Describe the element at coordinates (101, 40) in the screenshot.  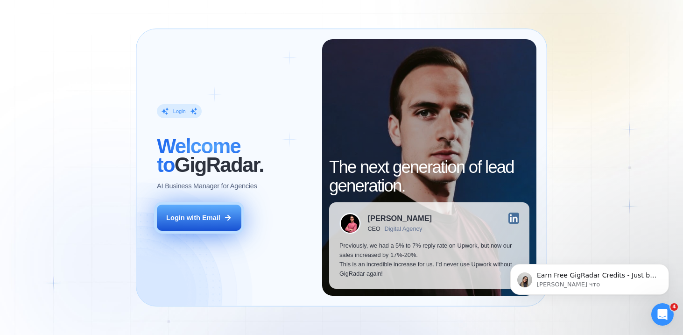
I see `p: Message from Mariia, sent Только что` at that location.